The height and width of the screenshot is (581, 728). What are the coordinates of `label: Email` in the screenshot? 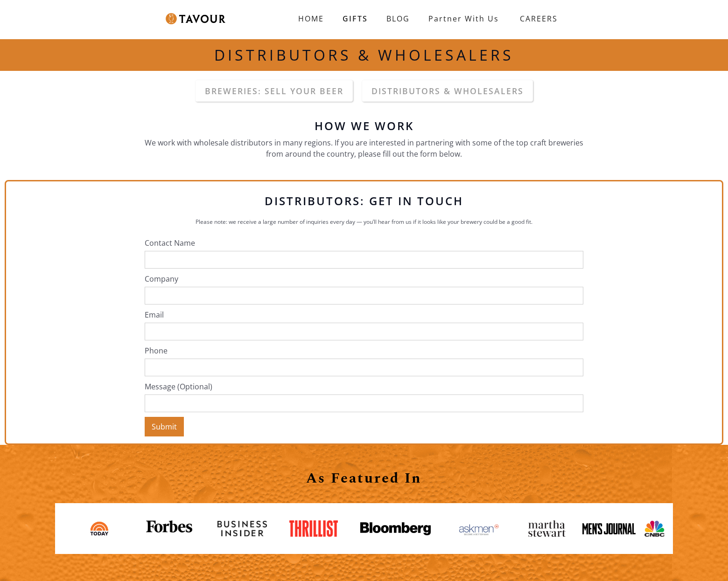 It's located at (364, 315).